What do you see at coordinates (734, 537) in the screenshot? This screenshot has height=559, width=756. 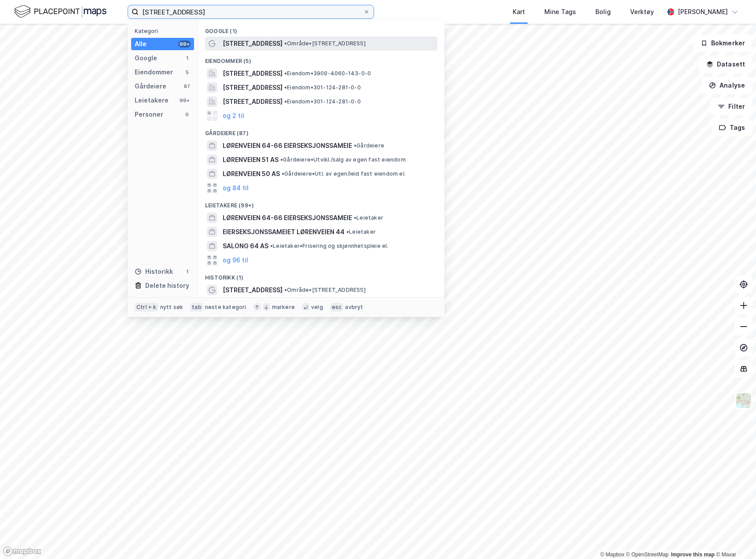 I see `div: Kontrollprogram for chat` at bounding box center [734, 537].